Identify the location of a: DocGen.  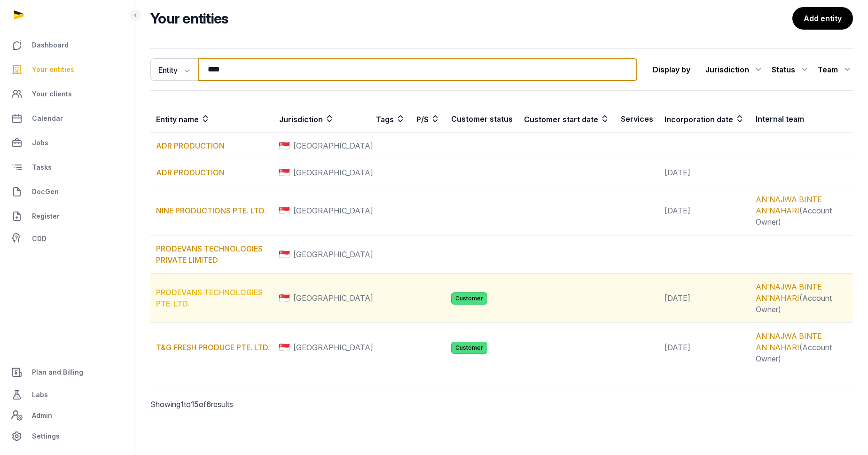
(67, 192).